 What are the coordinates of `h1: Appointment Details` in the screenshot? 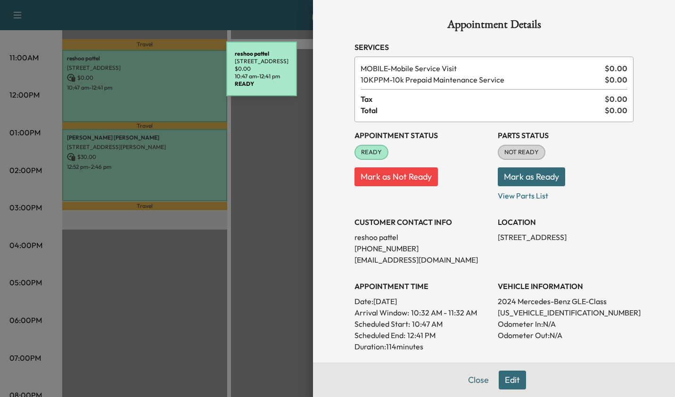 It's located at (494, 26).